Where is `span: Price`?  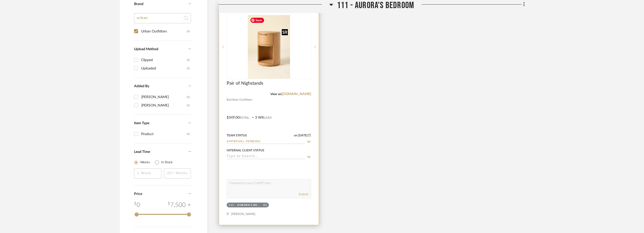
span: Price is located at coordinates (138, 194).